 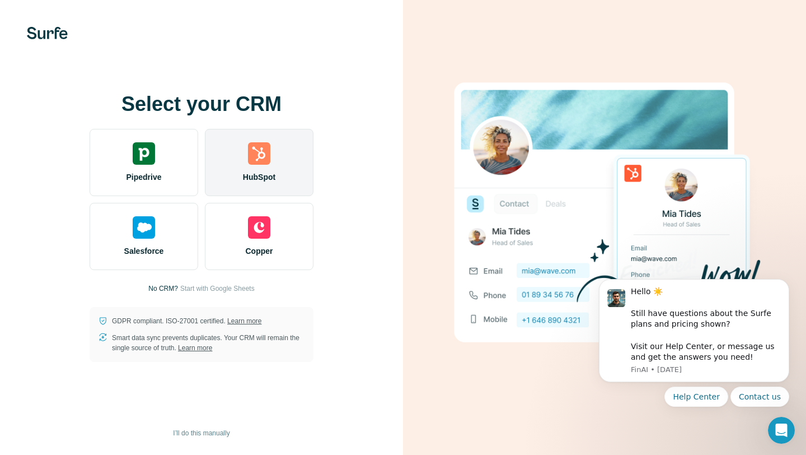 What do you see at coordinates (259, 153) in the screenshot?
I see `img: hubspot's logo` at bounding box center [259, 153].